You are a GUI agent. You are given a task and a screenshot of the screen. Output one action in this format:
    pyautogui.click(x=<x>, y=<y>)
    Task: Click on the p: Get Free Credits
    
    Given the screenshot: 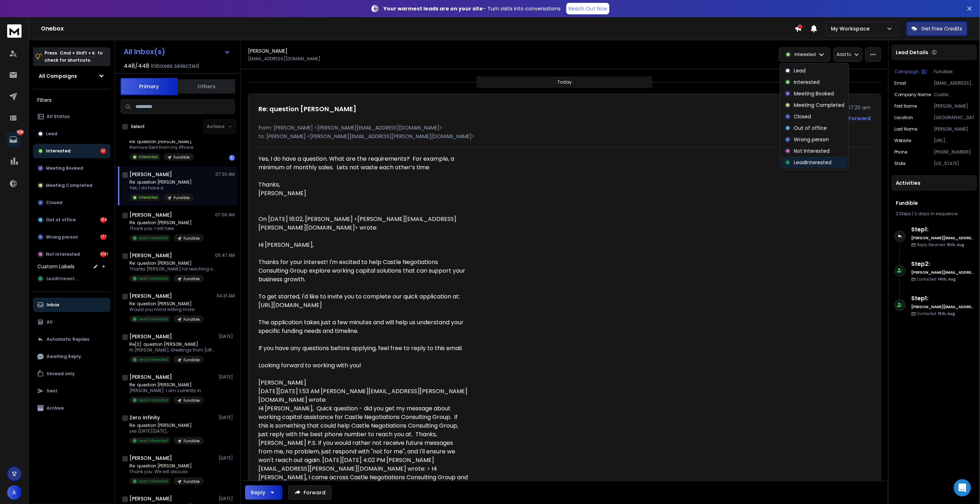 What is the action you would take?
    pyautogui.click(x=943, y=29)
    